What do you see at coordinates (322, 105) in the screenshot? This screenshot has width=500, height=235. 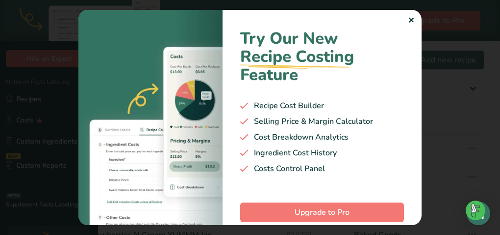 I see `div: Recipe Cost Builder` at bounding box center [322, 105].